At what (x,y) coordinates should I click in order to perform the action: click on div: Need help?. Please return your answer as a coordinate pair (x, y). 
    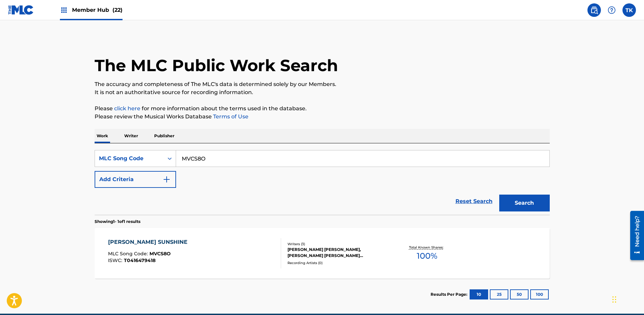
    Looking at the image, I should click on (12, 23).